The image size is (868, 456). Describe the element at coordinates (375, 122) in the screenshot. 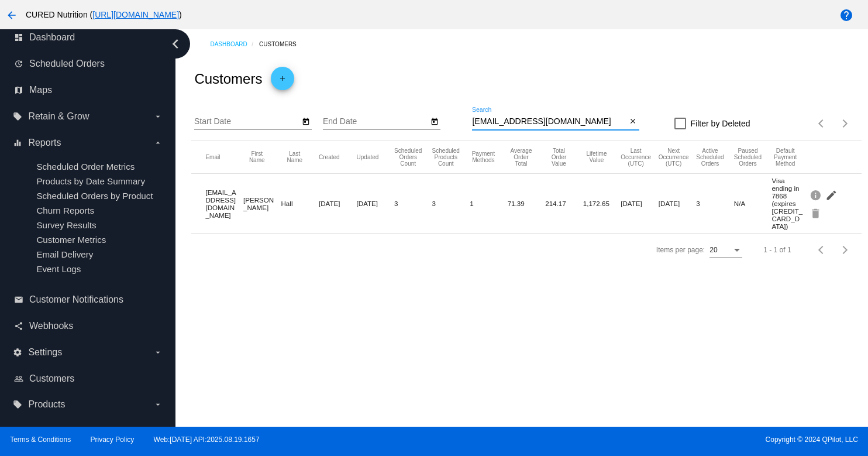

I see `input: End Date` at that location.